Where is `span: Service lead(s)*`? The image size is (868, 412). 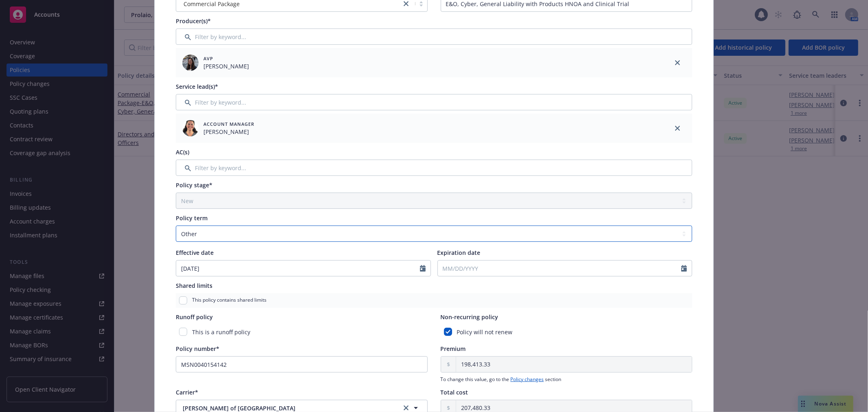
span: Service lead(s)* is located at coordinates (197, 86).